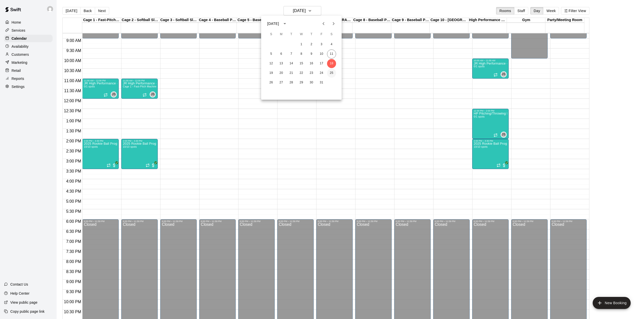 Image resolution: width=644 pixels, height=319 pixels. I want to click on span: Thursday, so click(312, 34).